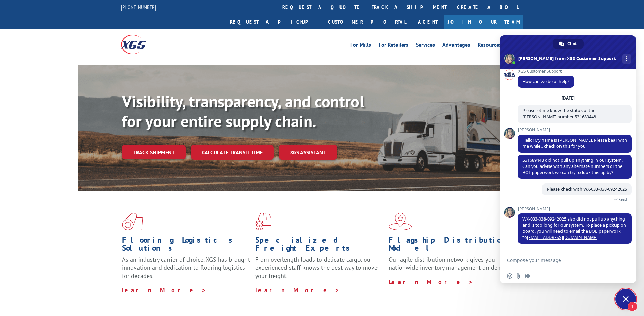  What do you see at coordinates (186, 246) in the screenshot?
I see `h1: Flooring Logistics Solutions` at bounding box center [186, 246].